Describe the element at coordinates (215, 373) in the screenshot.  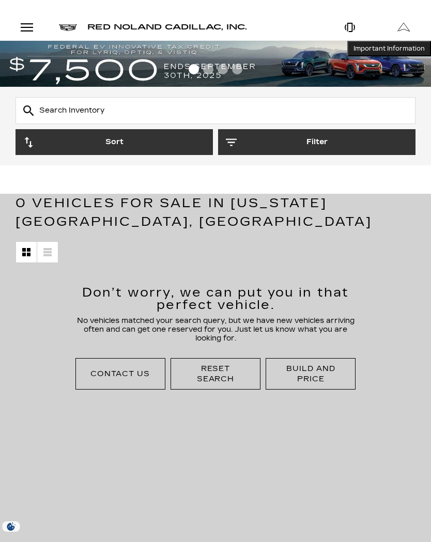
I see `div: Reset Search` at that location.